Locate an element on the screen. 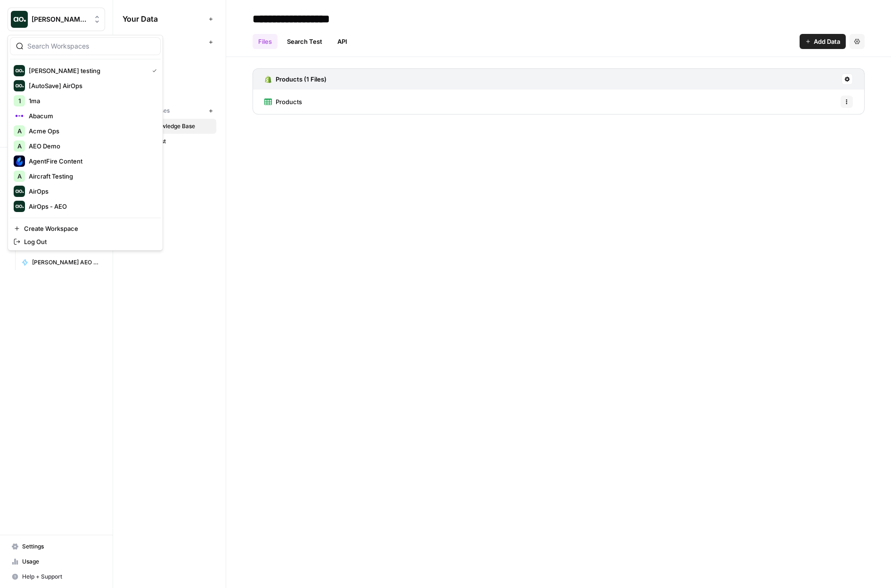  h3: Products (1 Files) is located at coordinates (301, 79).